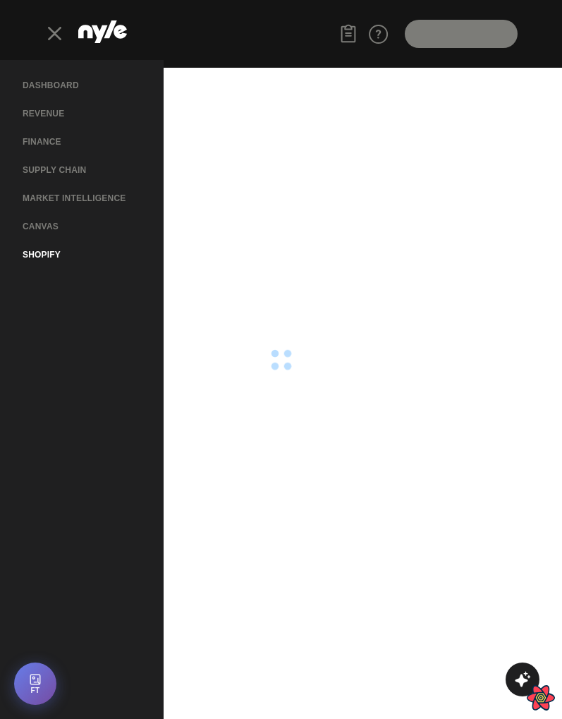  What do you see at coordinates (42, 255) in the screenshot?
I see `button: Shopify` at bounding box center [42, 255].